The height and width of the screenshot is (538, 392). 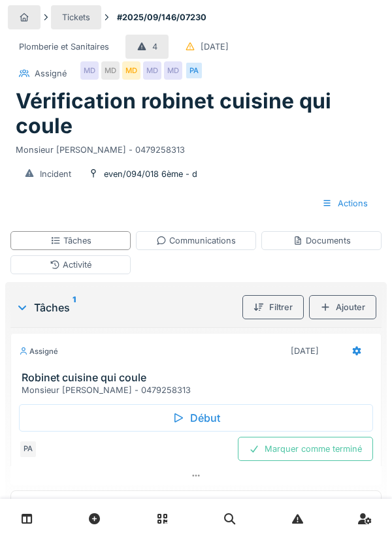 What do you see at coordinates (305, 449) in the screenshot?
I see `div: Marquer comme terminé` at bounding box center [305, 449].